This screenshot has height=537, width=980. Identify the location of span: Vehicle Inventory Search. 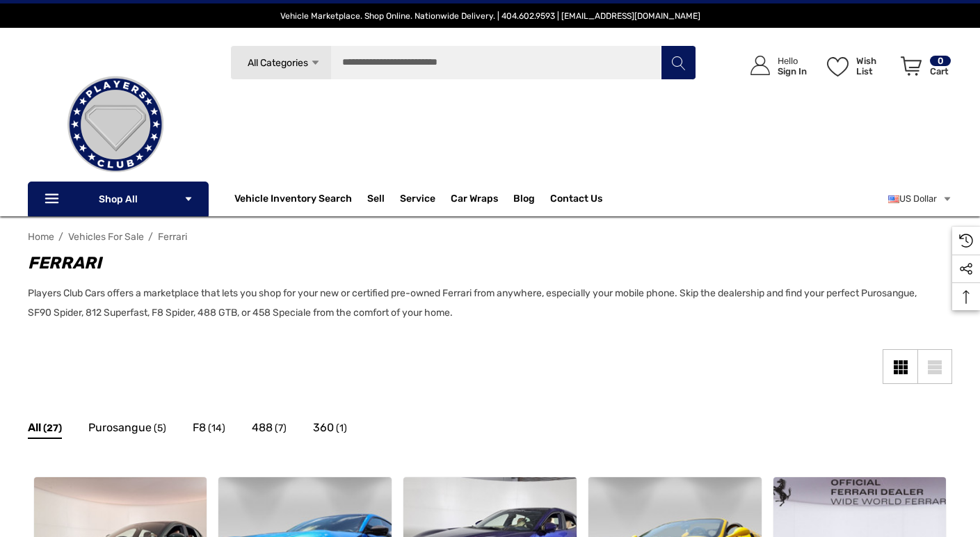
(293, 201).